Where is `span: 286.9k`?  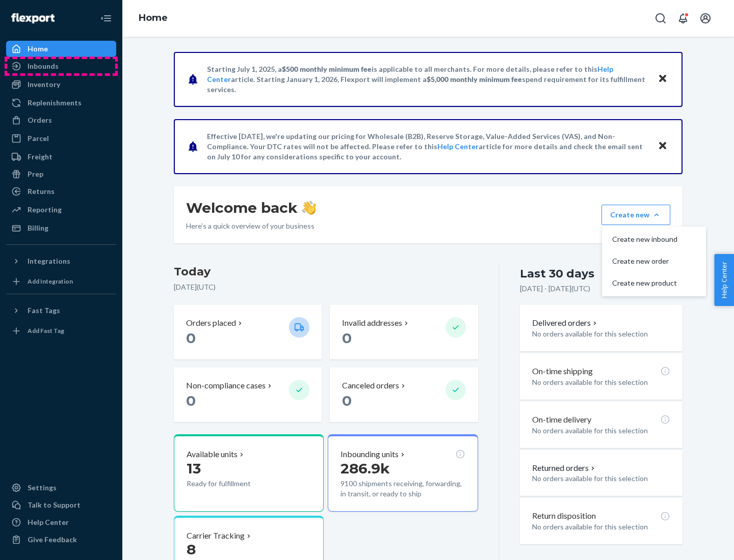 span: 286.9k is located at coordinates (365, 468).